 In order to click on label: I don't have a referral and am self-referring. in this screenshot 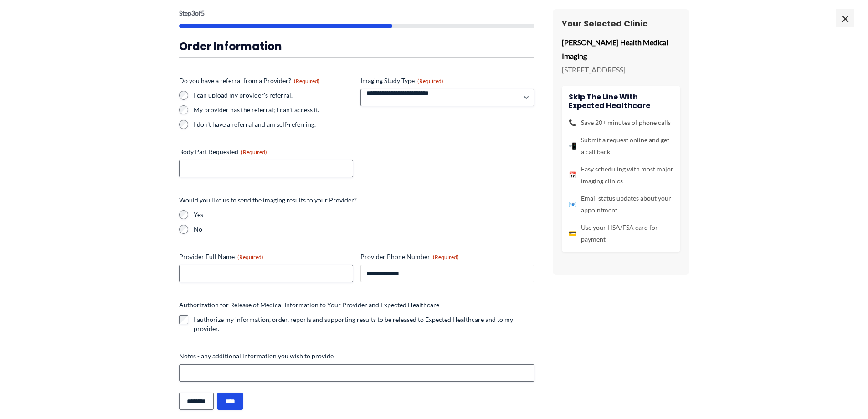, I will do `click(273, 125)`.